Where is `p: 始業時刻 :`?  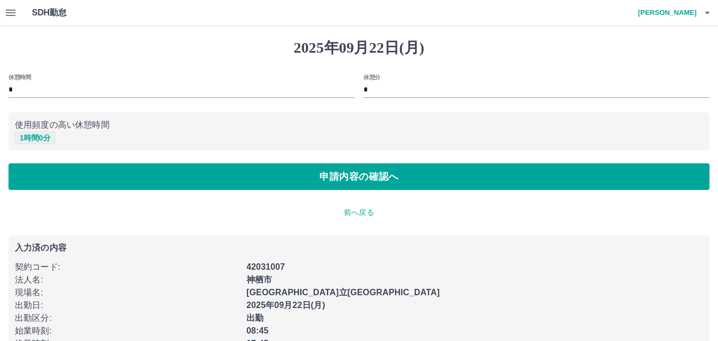 p: 始業時刻 : is located at coordinates (127, 331).